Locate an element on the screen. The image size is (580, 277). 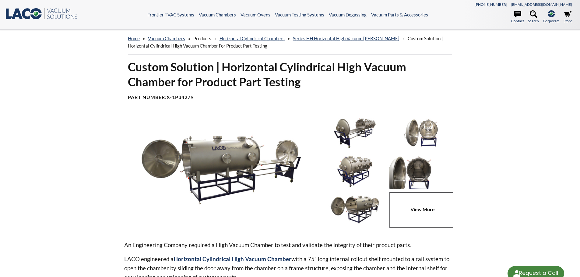
img: Custom Solution | Horizontal Cylindrical High Vacuum Chamber, angled rear view is located at coordinates (355, 172).